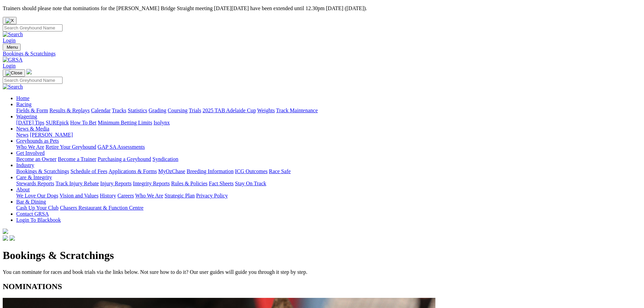  I want to click on h1: Bookings & Scratchings, so click(322, 255).